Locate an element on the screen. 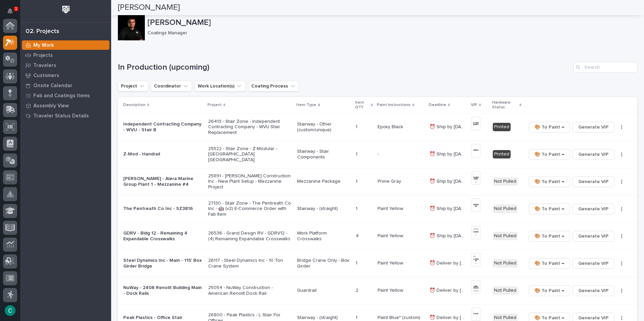 This screenshot has width=644, height=321. button: users-avatar is located at coordinates (10, 311).